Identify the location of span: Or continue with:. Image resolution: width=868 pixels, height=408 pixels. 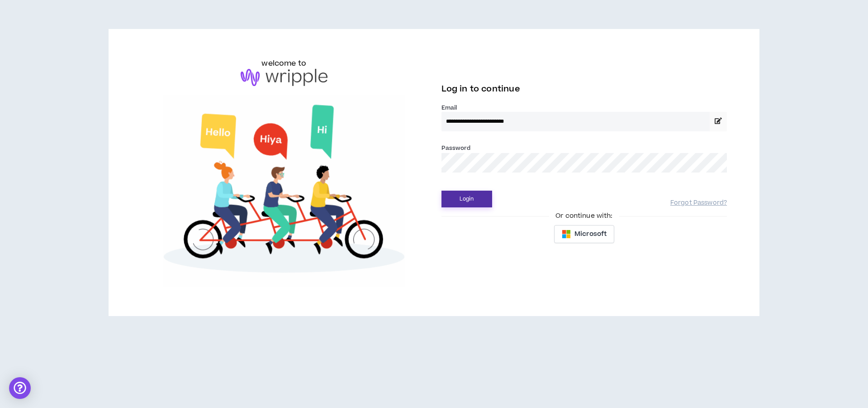
(584, 216).